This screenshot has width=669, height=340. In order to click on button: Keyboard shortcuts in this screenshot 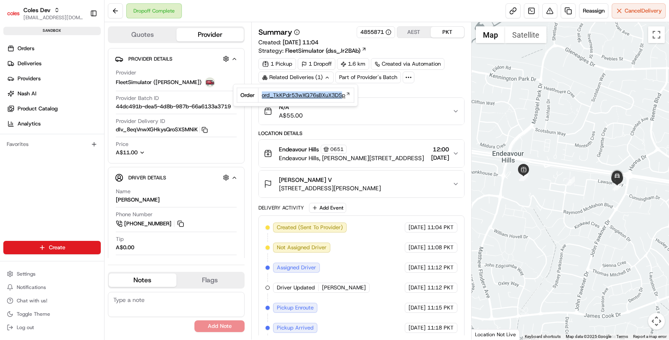, I will do `click(542, 336)`.